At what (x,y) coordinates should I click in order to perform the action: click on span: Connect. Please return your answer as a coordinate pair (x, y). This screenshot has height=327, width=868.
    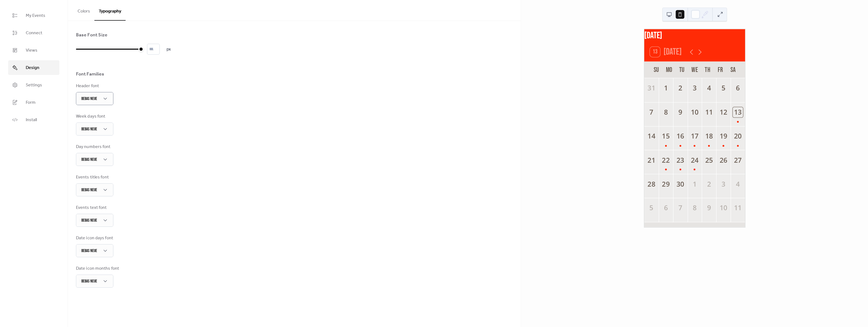
    Looking at the image, I should click on (34, 33).